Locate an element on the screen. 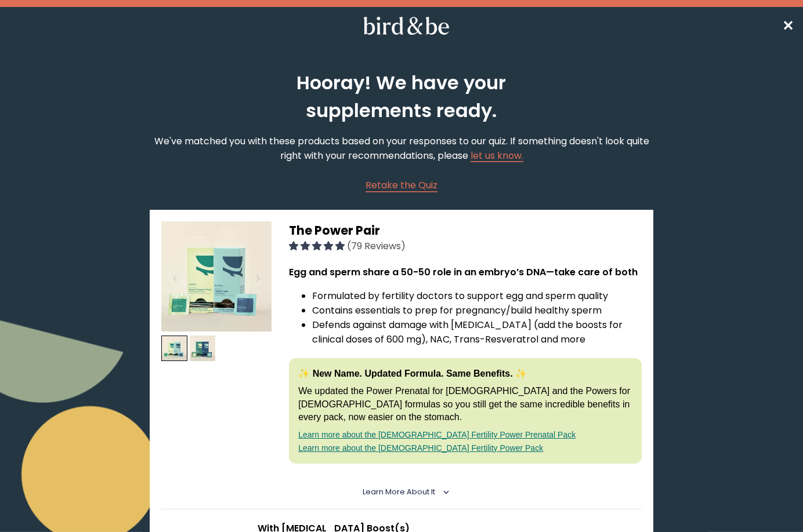 This screenshot has height=532, width=803. a: Retake the Quiz is located at coordinates (402, 185).